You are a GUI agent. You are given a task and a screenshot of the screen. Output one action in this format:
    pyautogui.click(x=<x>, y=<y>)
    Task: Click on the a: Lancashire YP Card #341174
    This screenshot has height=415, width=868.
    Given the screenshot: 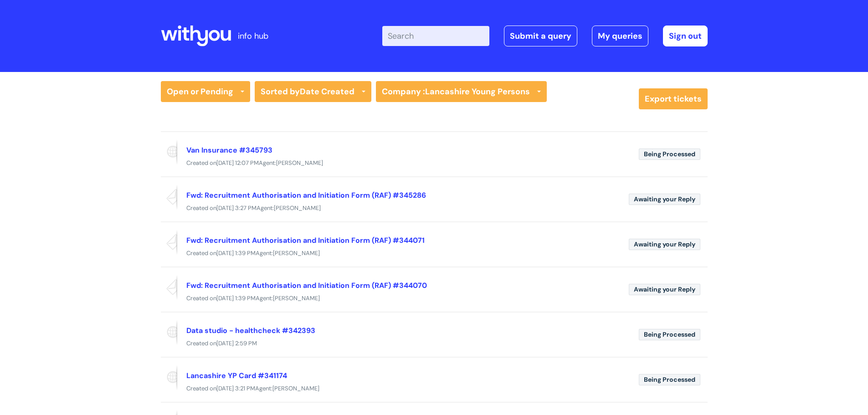 What is the action you would take?
    pyautogui.click(x=237, y=376)
    